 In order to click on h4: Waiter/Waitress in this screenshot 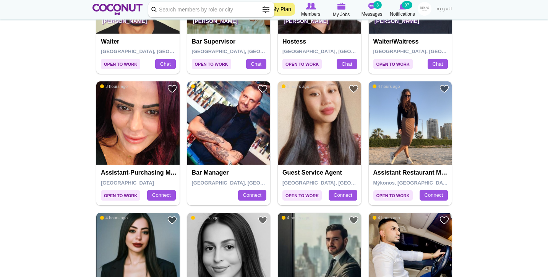, I will do `click(411, 42)`.